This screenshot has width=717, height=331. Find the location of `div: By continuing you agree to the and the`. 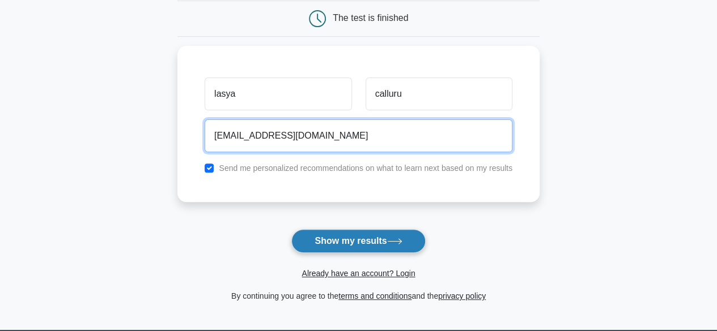

div: By continuing you agree to the and the is located at coordinates (358, 296).